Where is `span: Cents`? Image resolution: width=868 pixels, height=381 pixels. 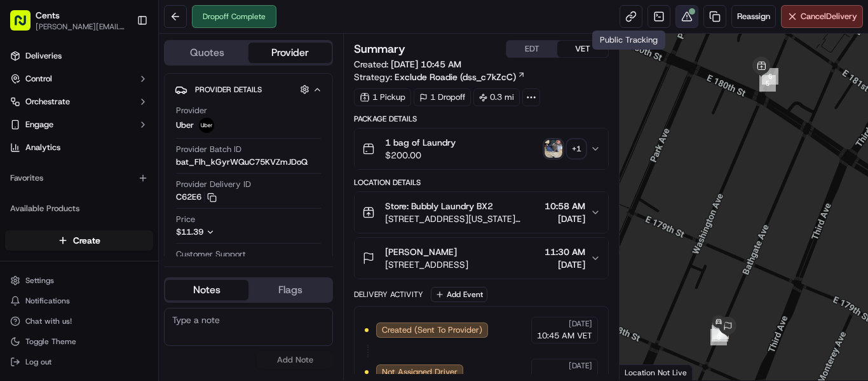
span: Cents is located at coordinates (48, 15).